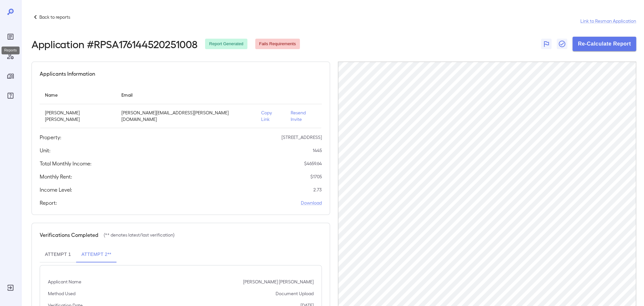 This screenshot has height=306, width=644. Describe the element at coordinates (139, 235) in the screenshot. I see `p: (** denotes latest/last verification)` at that location.